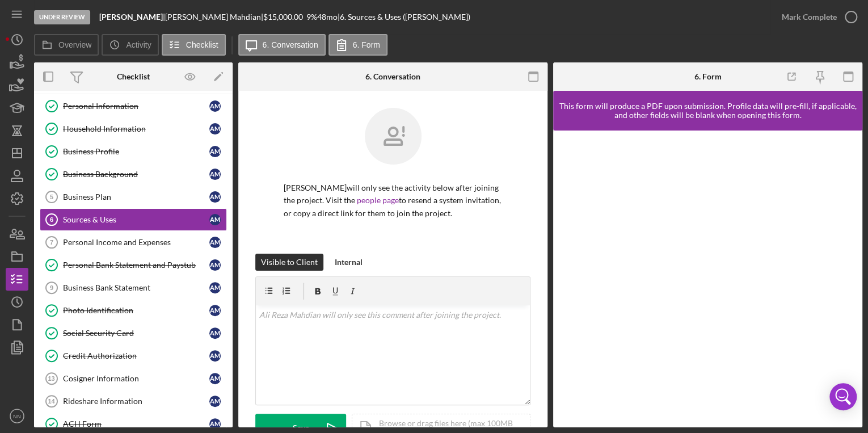 This screenshot has width=868, height=433. I want to click on button: NN, so click(17, 416).